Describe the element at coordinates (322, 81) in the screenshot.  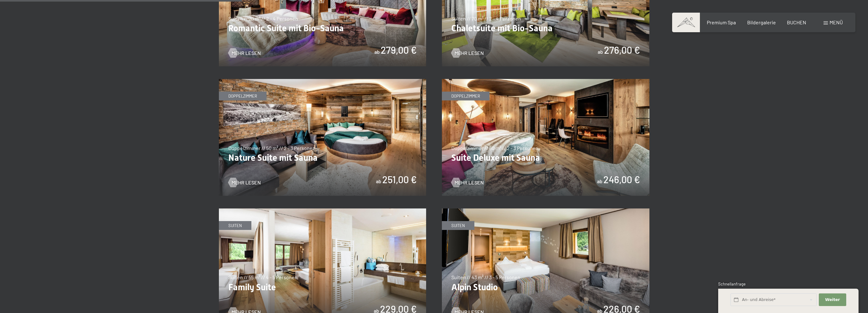
I see `a: Nature Suite mit Sauna` at that location.